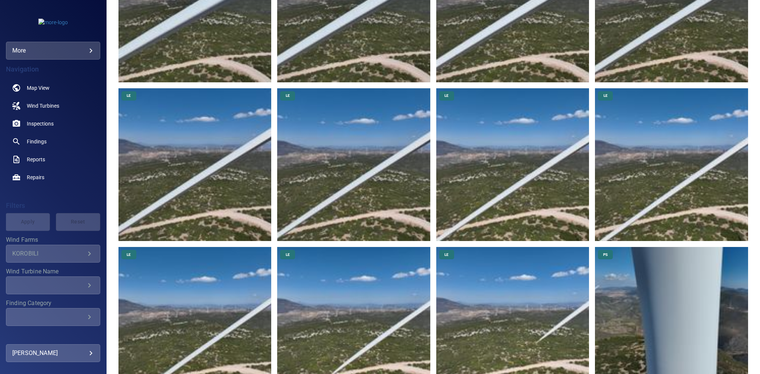 The image size is (760, 374). Describe the element at coordinates (35, 177) in the screenshot. I see `span: Repairs` at that location.